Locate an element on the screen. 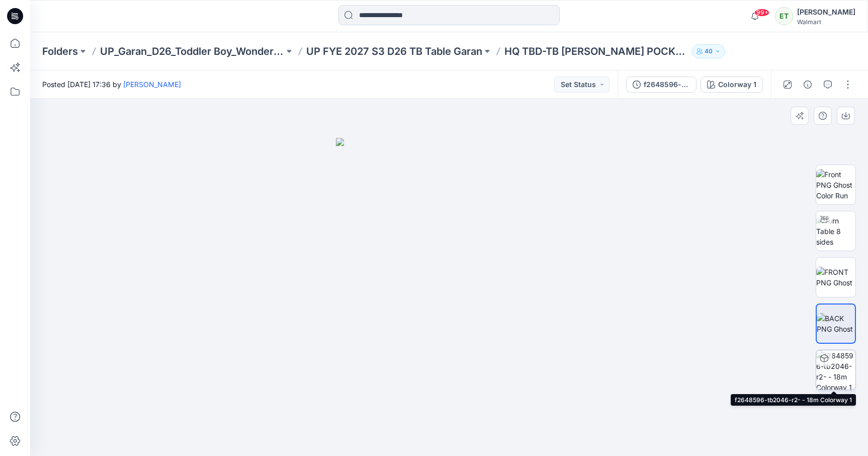  p: UP_Garan_D26_Toddler Boy_Wonder_Nation is located at coordinates (192, 51).